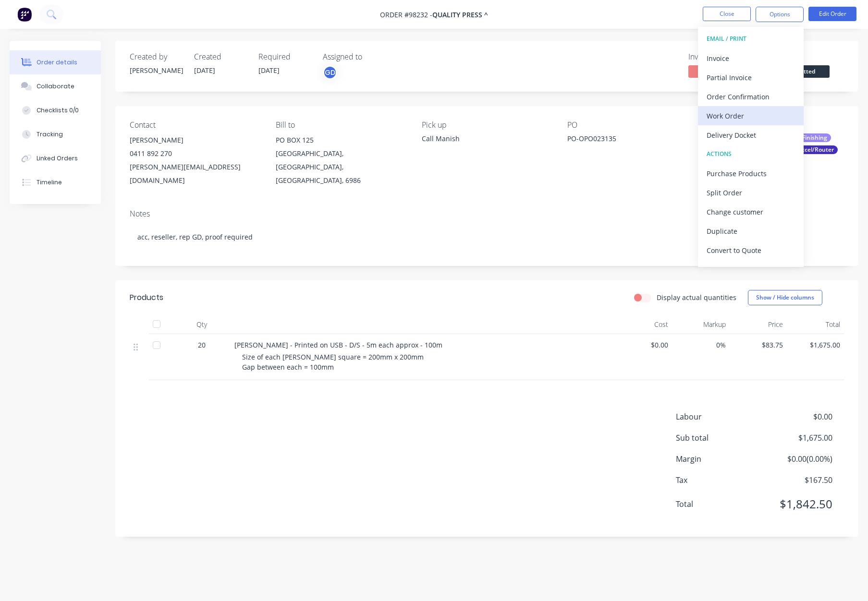 The image size is (868, 601). I want to click on div: Invoiced, so click(725, 56).